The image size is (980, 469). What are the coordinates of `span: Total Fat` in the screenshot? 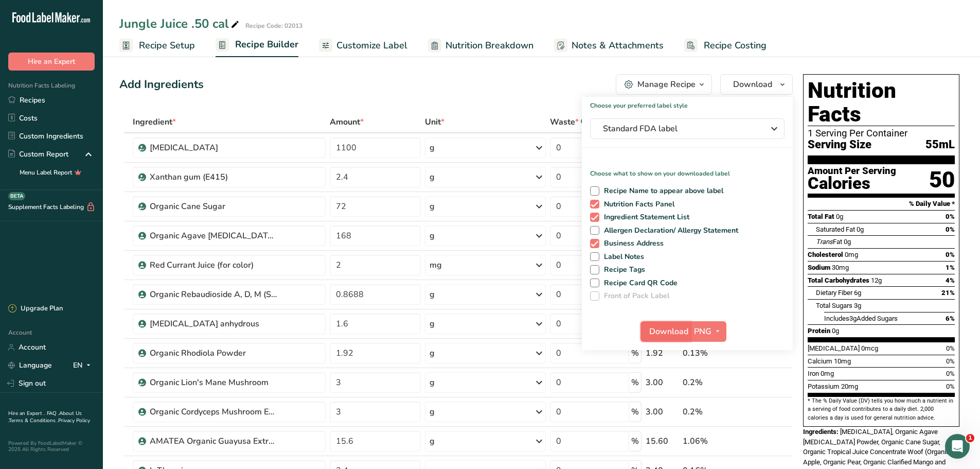 It's located at (821, 216).